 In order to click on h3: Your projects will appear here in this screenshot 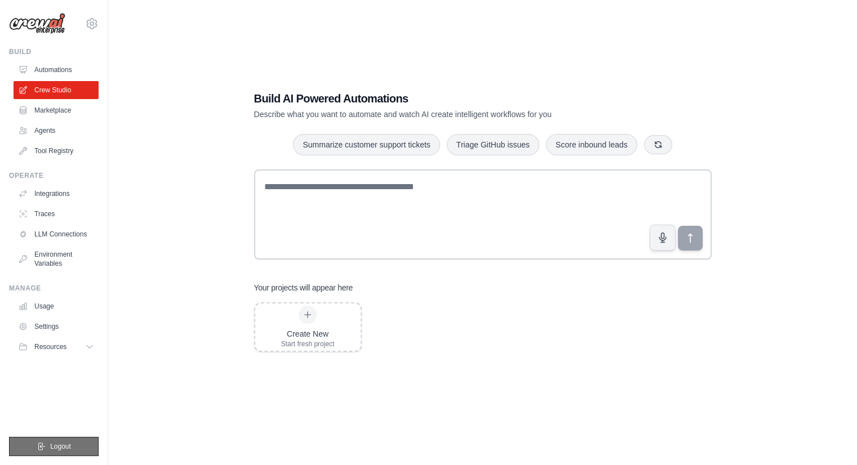, I will do `click(304, 288)`.